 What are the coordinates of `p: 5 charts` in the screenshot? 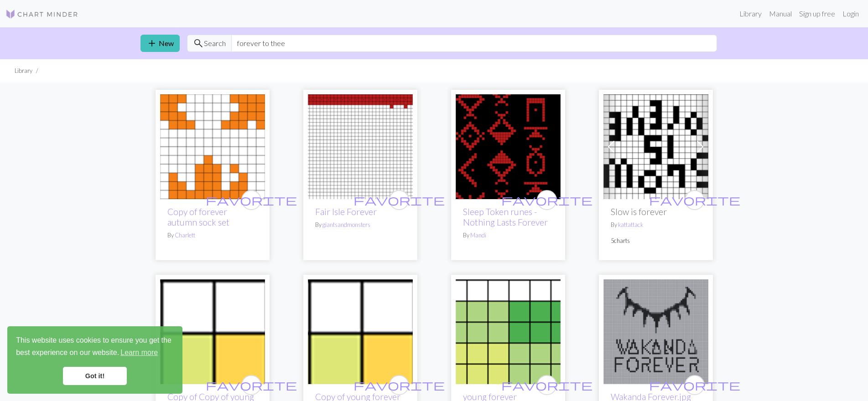 It's located at (655, 241).